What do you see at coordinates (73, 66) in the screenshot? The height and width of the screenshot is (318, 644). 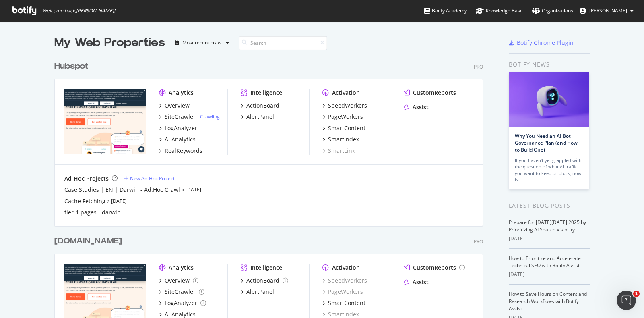 I see `a: Hubspot` at bounding box center [73, 66].